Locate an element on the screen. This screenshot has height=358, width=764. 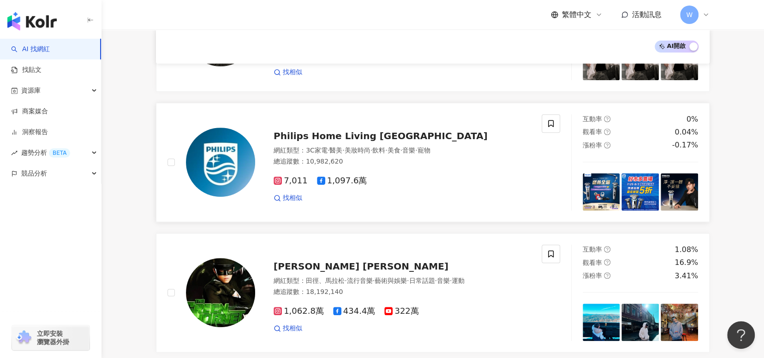
div: 總追蹤數 ： 10,982,620 is located at coordinates (402, 162).